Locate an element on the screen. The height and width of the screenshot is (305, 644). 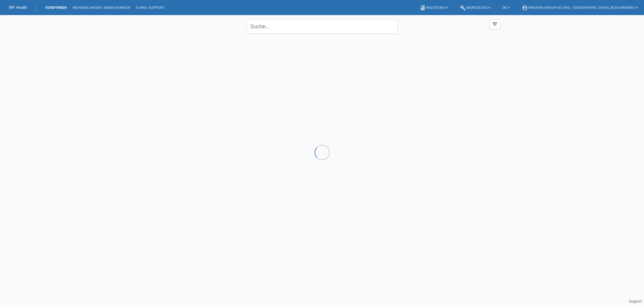
a: DE ▾ is located at coordinates (506, 8).